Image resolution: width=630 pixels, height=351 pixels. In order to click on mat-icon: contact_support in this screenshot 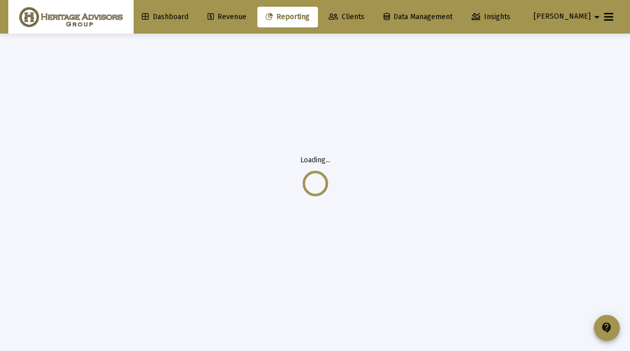, I will do `click(606, 328)`.